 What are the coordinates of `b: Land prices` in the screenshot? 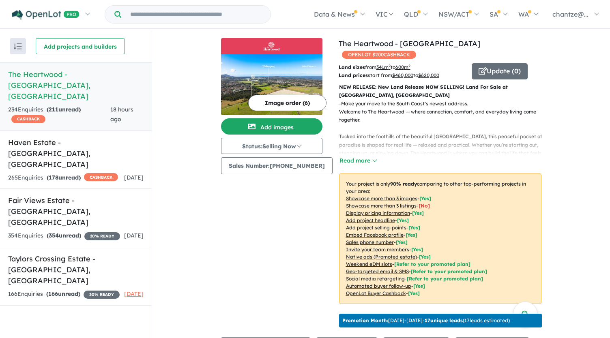 It's located at (353, 75).